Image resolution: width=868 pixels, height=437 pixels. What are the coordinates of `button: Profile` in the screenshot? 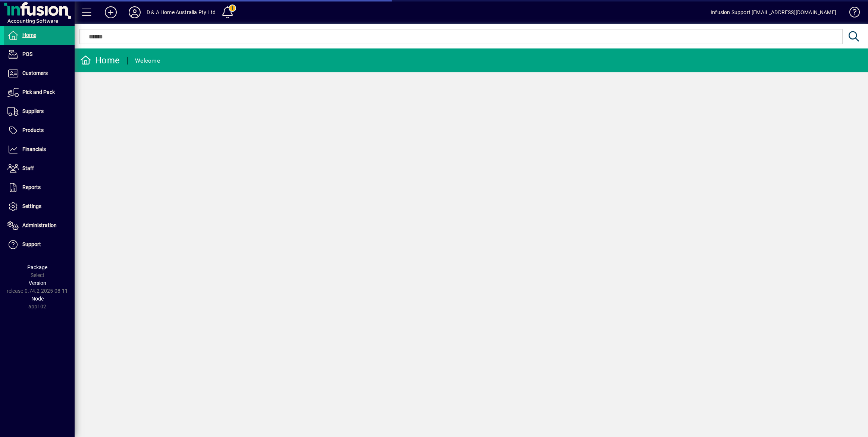 It's located at (134, 12).